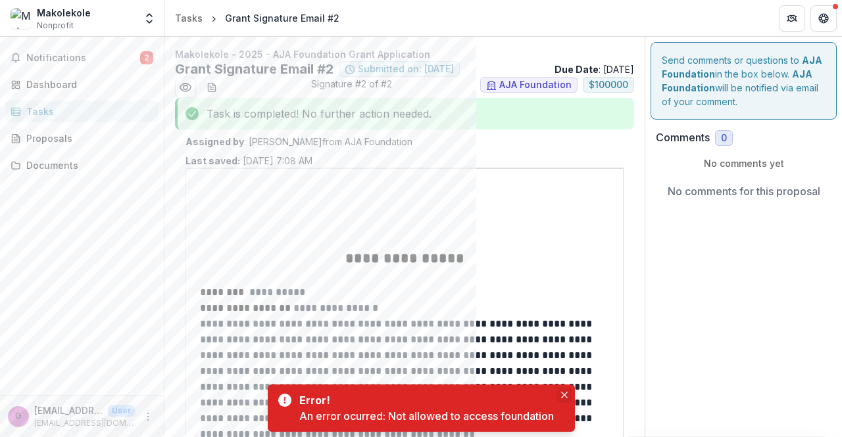 The width and height of the screenshot is (842, 437). I want to click on span: 2, so click(147, 58).